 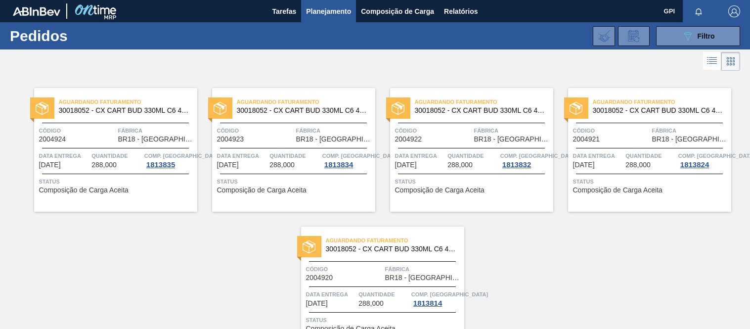 What do you see at coordinates (230, 139) in the screenshot?
I see `span: 2004923` at bounding box center [230, 139].